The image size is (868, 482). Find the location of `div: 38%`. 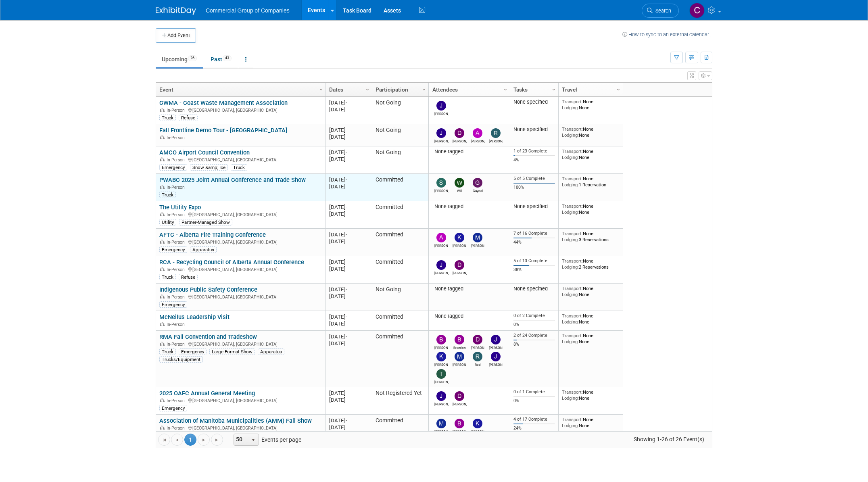

div: 38% is located at coordinates (535, 270).